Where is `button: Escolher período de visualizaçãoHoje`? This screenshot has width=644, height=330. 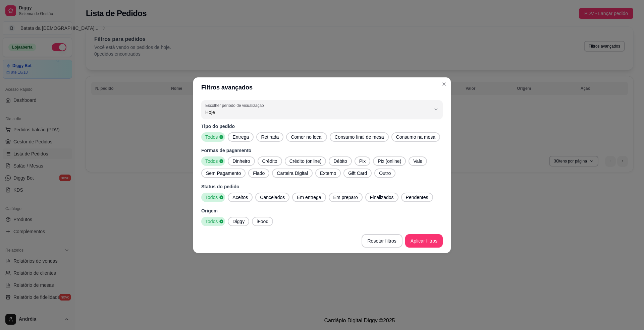
button: Escolher período de visualizaçãoHoje is located at coordinates (322, 110).